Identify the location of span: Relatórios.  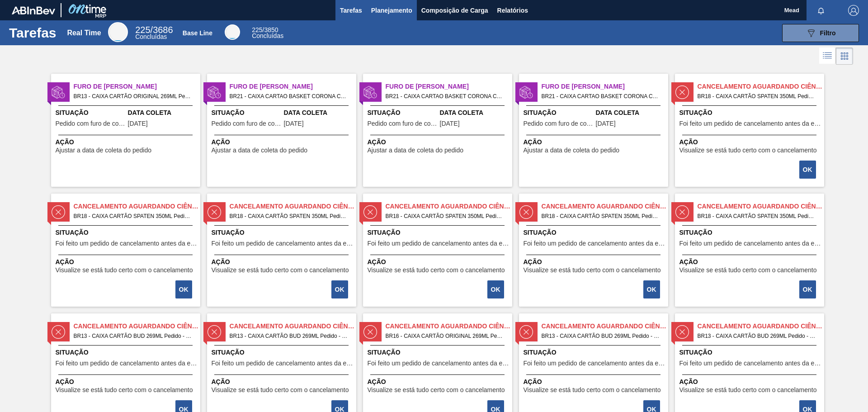
(513, 11).